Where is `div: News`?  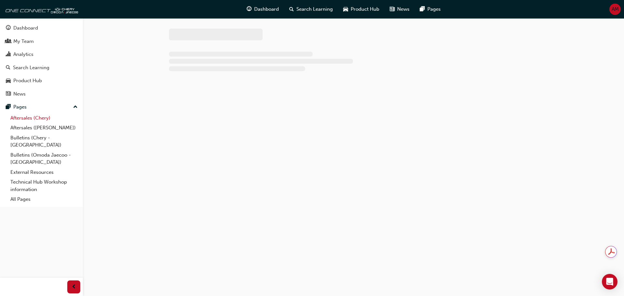
div: News is located at coordinates (19, 94).